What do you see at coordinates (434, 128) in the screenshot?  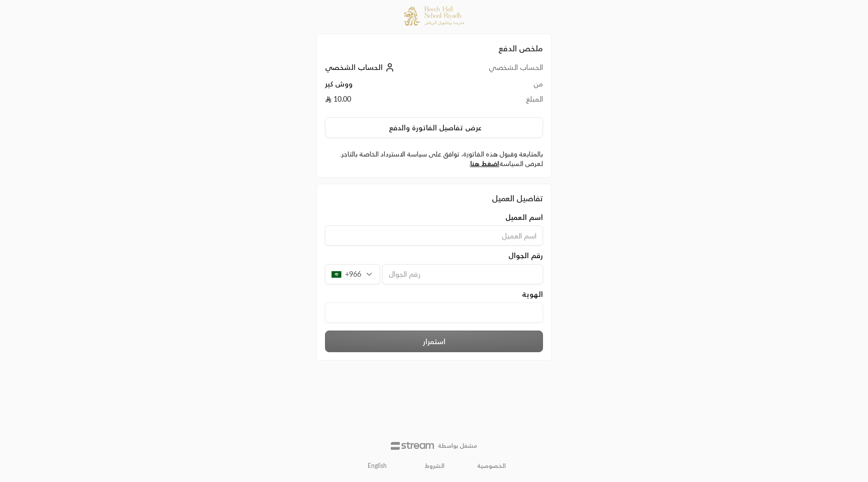 I see `button: عرض تفاصيل الفاتورة والدفع` at bounding box center [434, 128].